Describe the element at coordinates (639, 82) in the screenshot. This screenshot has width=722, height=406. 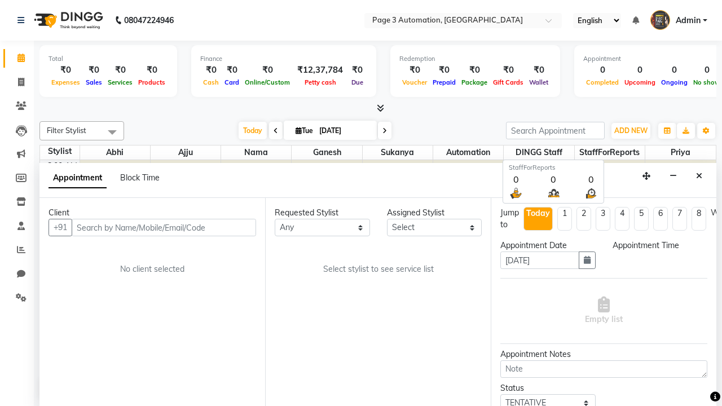
I see `span: Upcoming` at that location.